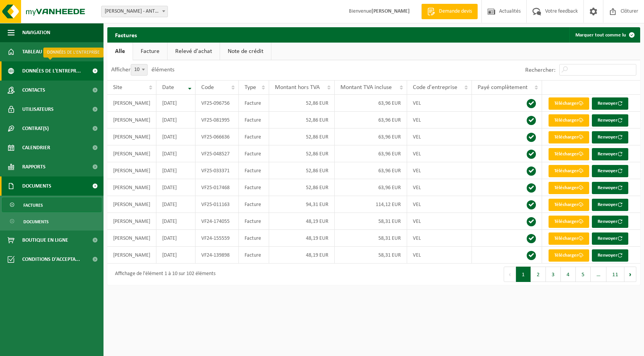 The image size is (644, 356). I want to click on button: 3, so click(554, 274).